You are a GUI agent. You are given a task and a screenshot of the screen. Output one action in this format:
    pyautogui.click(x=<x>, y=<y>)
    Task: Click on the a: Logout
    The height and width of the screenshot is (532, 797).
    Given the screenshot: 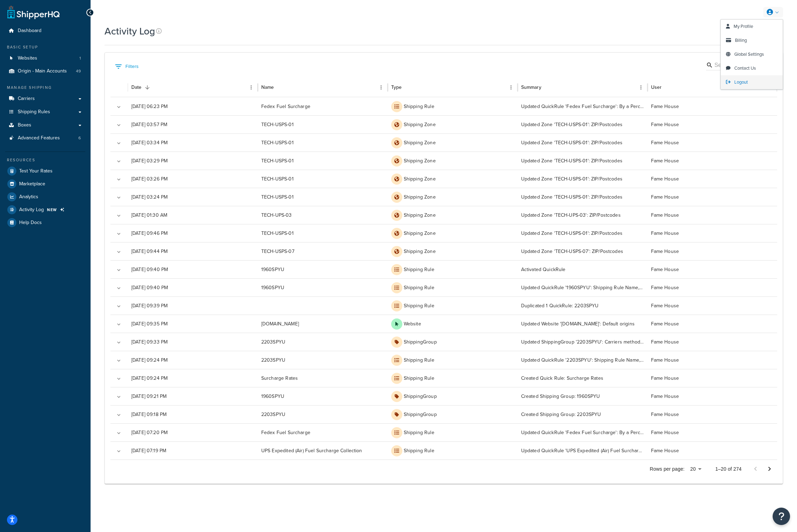 What is the action you would take?
    pyautogui.click(x=752, y=82)
    